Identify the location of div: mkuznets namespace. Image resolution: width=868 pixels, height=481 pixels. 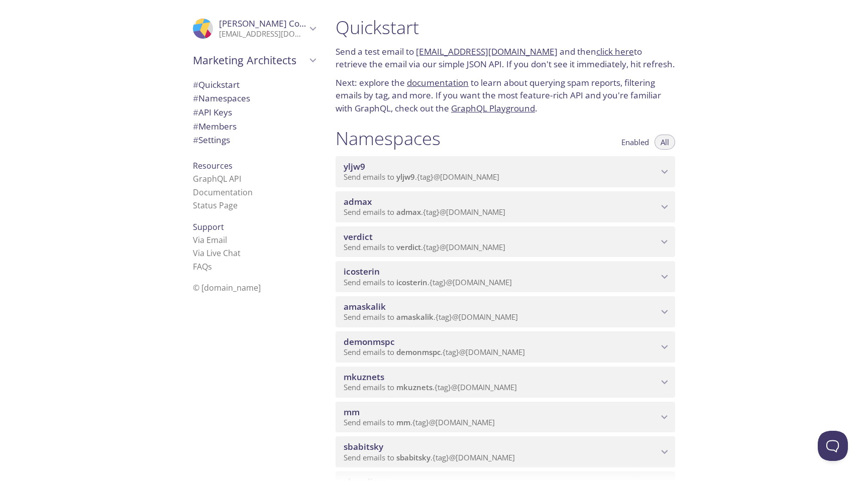
(506, 382).